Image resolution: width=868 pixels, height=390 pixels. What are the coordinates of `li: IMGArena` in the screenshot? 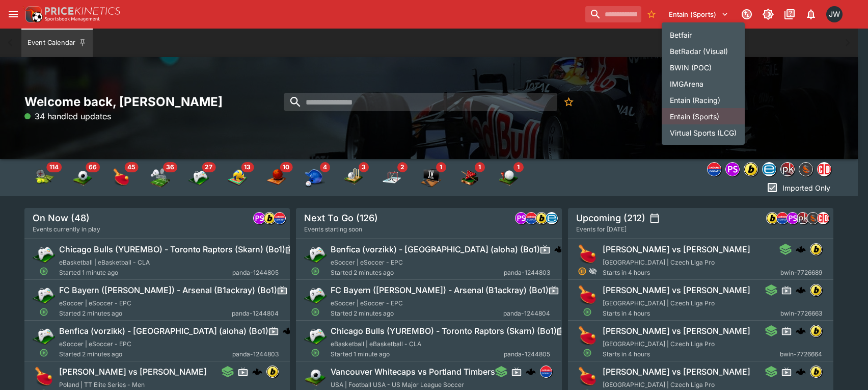 It's located at (703, 83).